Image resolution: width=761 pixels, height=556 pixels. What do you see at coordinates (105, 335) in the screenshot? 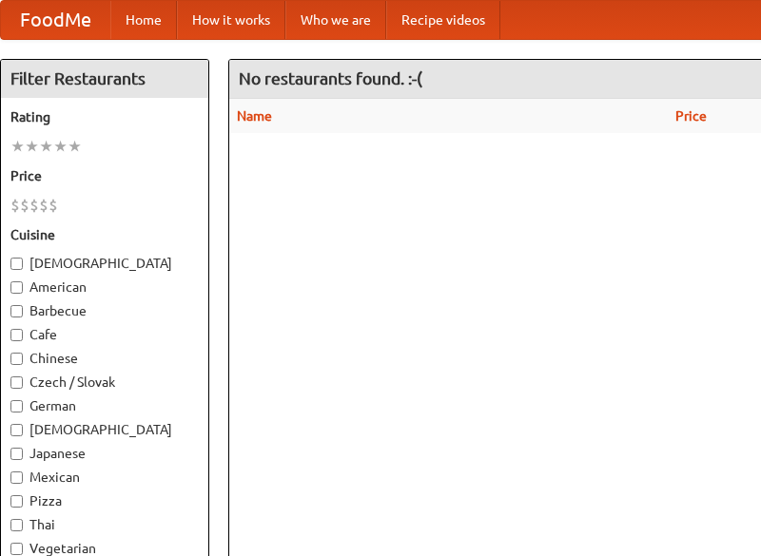
I see `label: Cafe` at bounding box center [105, 335].